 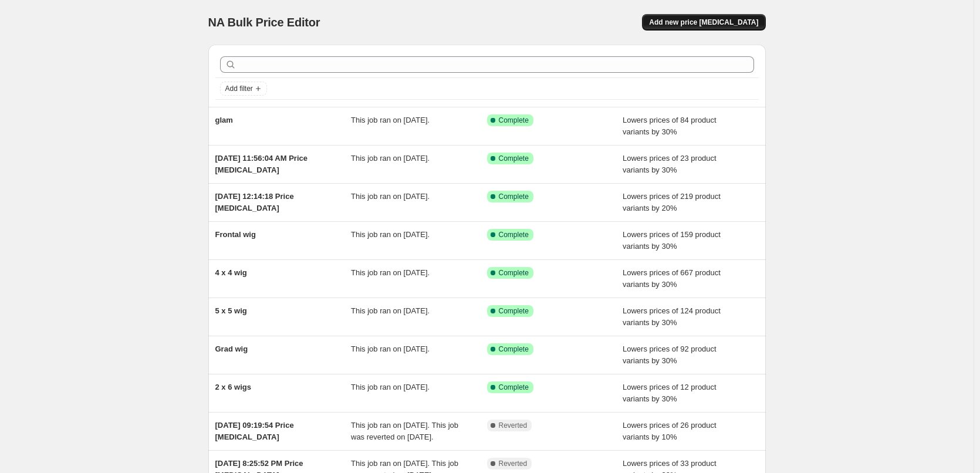 I want to click on span: Lowers prices of 667 product variants by 30%, so click(x=671, y=278).